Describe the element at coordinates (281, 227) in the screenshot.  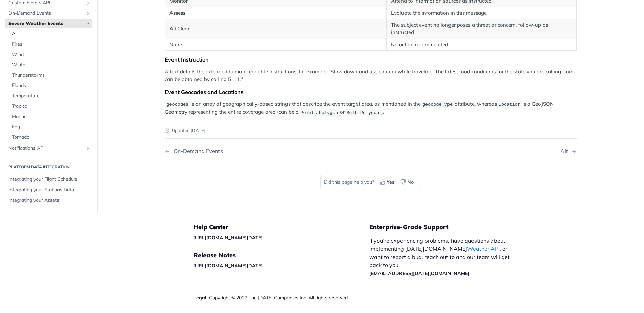
I see `h5: Help Center` at that location.